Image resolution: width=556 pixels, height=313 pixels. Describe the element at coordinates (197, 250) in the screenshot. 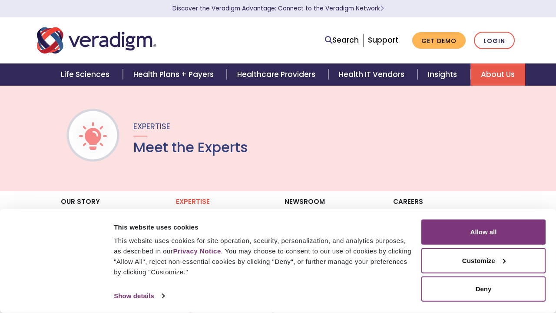

I see `a: Privacy Notice` at that location.